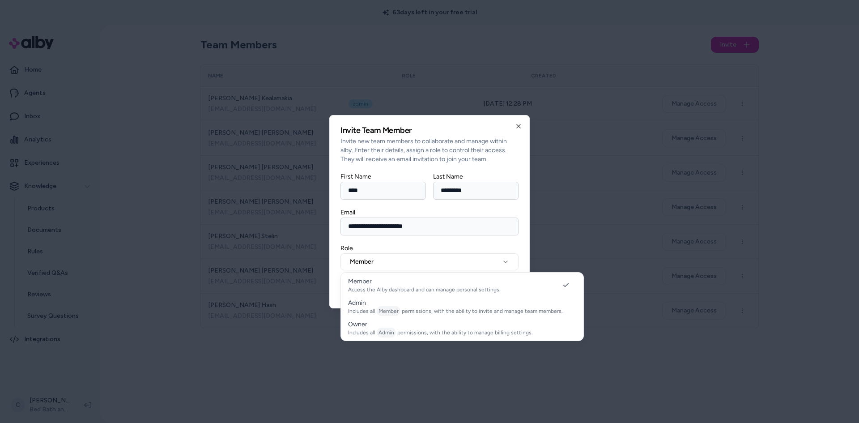 The width and height of the screenshot is (859, 423). What do you see at coordinates (448, 176) in the screenshot?
I see `label: Last Name` at bounding box center [448, 176].